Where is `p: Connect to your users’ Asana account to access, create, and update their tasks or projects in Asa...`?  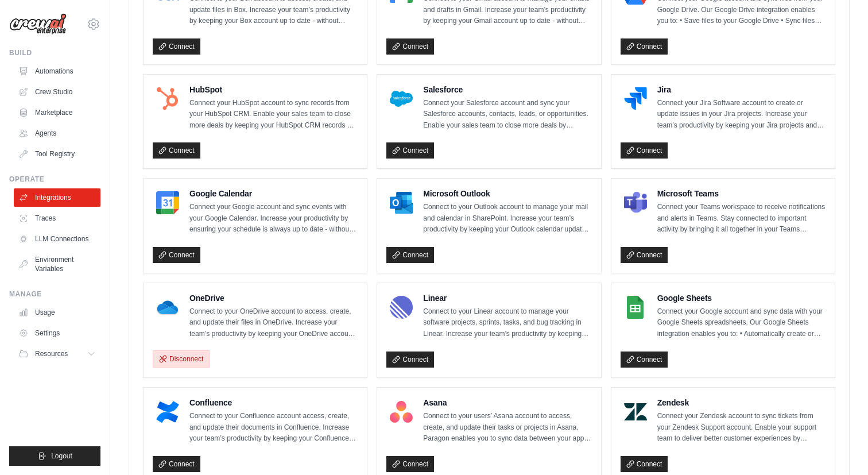
p: Connect to your users’ Asana account to access, create, and update their tasks or projects in Asa... is located at coordinates (507, 427).